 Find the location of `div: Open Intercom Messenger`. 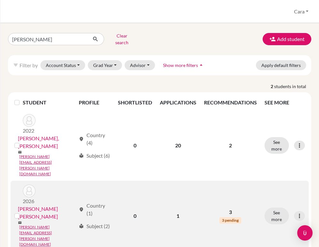

div: Open Intercom Messenger is located at coordinates (305, 233).